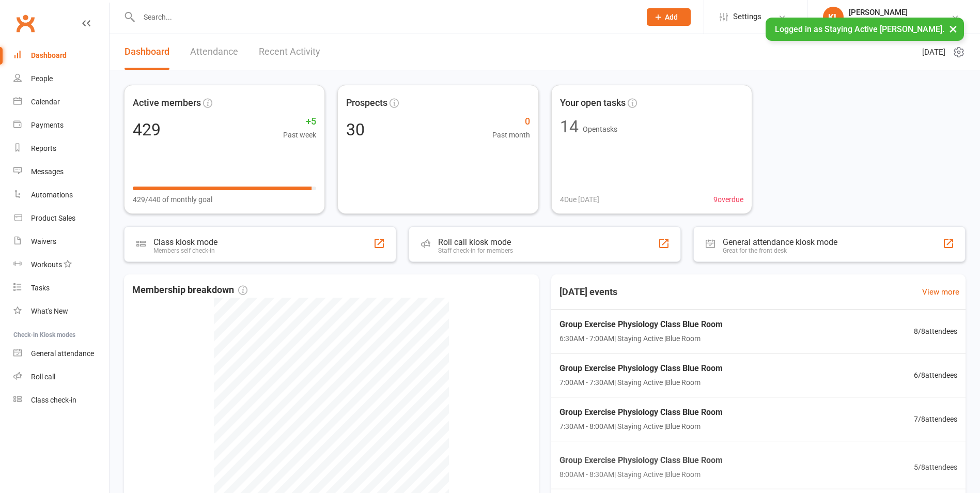 The width and height of the screenshot is (980, 493). I want to click on a: Waivers, so click(61, 241).